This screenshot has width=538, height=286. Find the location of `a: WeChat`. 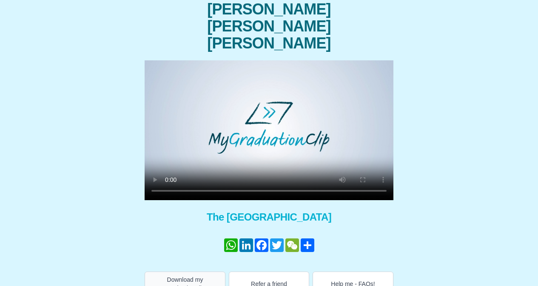

a: WeChat is located at coordinates (292, 245).